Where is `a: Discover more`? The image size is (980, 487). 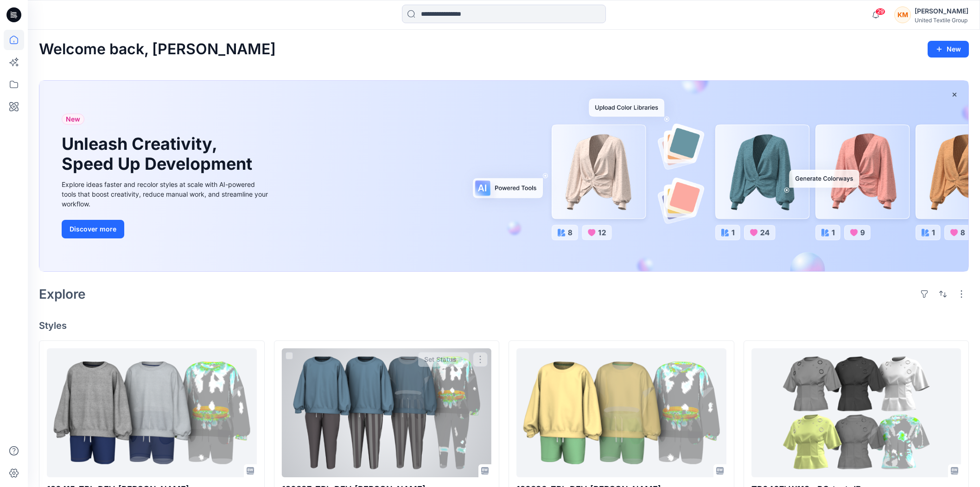
a: Discover more is located at coordinates (166, 229).